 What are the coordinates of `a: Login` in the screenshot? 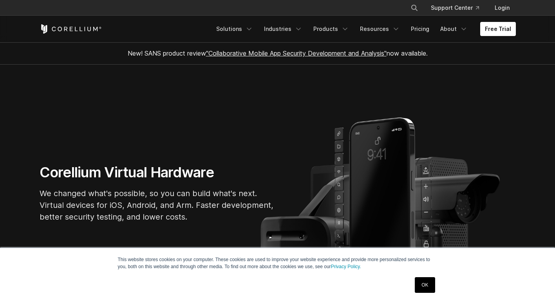 It's located at (502, 8).